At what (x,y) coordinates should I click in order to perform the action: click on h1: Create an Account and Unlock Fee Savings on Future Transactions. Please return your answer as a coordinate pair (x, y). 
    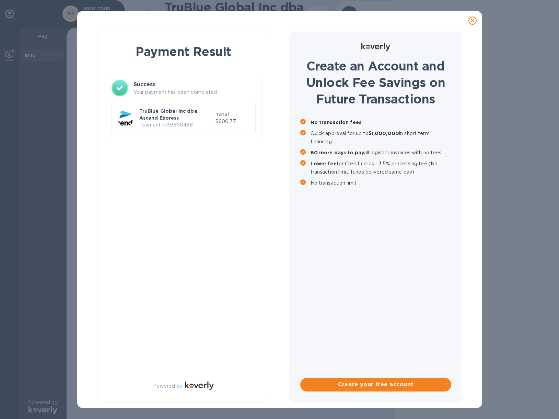
    Looking at the image, I should click on (376, 82).